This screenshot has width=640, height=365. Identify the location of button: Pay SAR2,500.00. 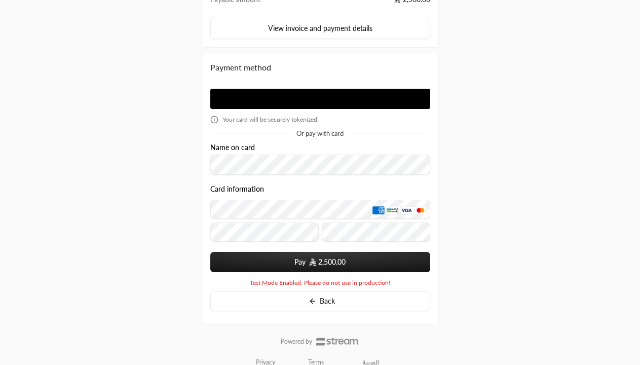
(320, 262).